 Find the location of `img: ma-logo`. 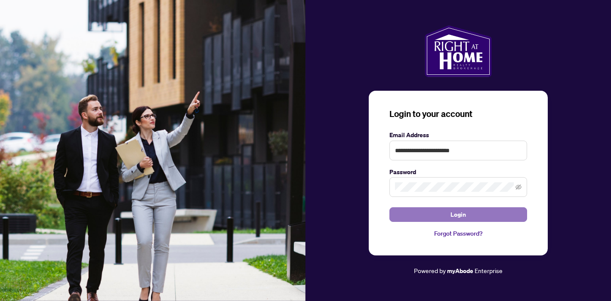

img: ma-logo is located at coordinates (458, 51).